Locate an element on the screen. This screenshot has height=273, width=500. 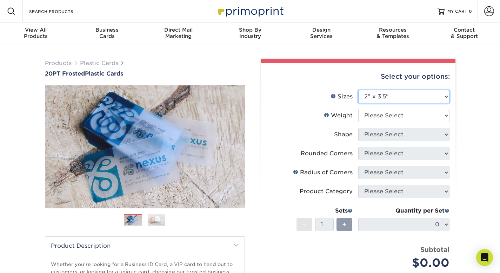
img: 20PT Frosted 01 is located at coordinates (145, 147).